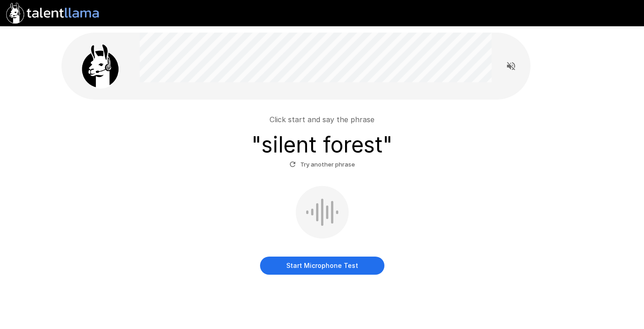 This screenshot has height=329, width=644. I want to click on button: Read questions aloud, so click(511, 66).